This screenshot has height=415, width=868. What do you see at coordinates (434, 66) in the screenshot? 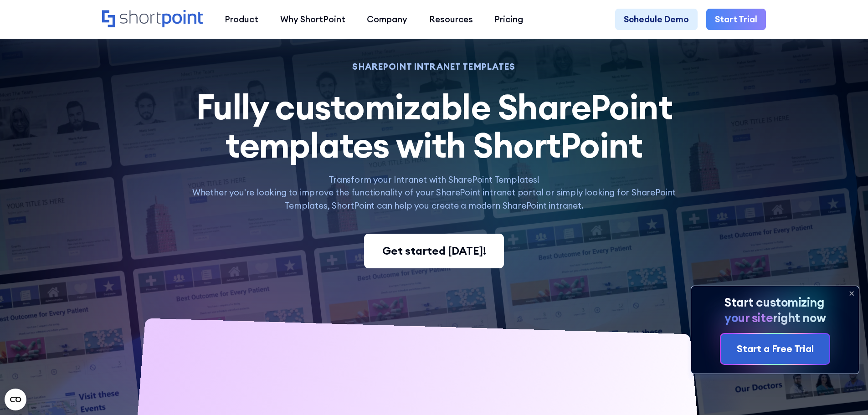
I see `h1: SHAREPOINT INTRANET TEMPLATES` at bounding box center [434, 66].